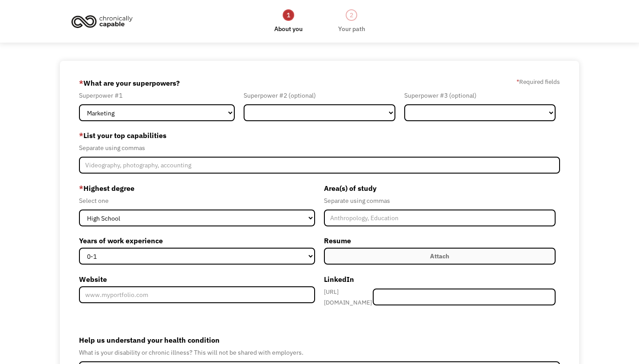 The height and width of the screenshot is (364, 639). I want to click on label: Resume, so click(440, 241).